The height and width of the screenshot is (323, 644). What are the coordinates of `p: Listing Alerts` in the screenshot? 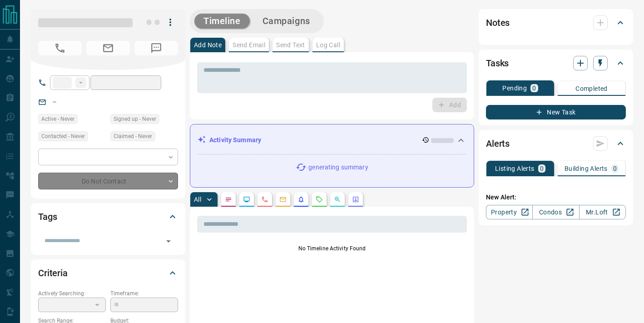 It's located at (515, 169).